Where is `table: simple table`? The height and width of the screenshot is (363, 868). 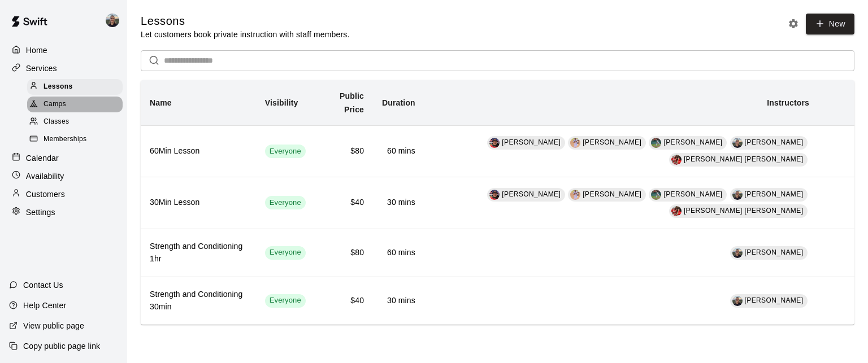 table: simple table is located at coordinates (497, 202).